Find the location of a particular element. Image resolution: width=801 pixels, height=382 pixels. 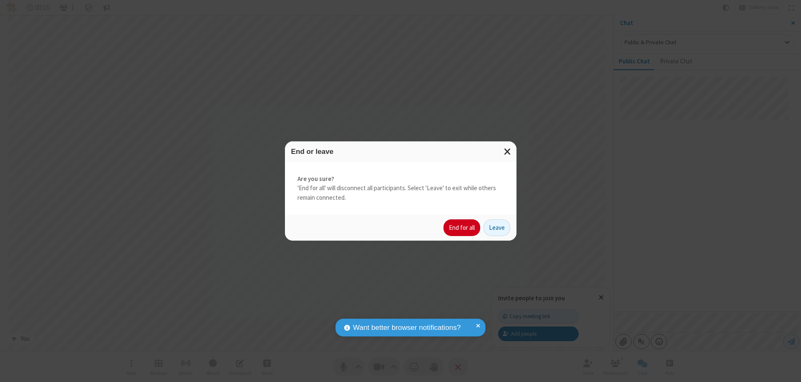

button: Close modal is located at coordinates (508, 151).